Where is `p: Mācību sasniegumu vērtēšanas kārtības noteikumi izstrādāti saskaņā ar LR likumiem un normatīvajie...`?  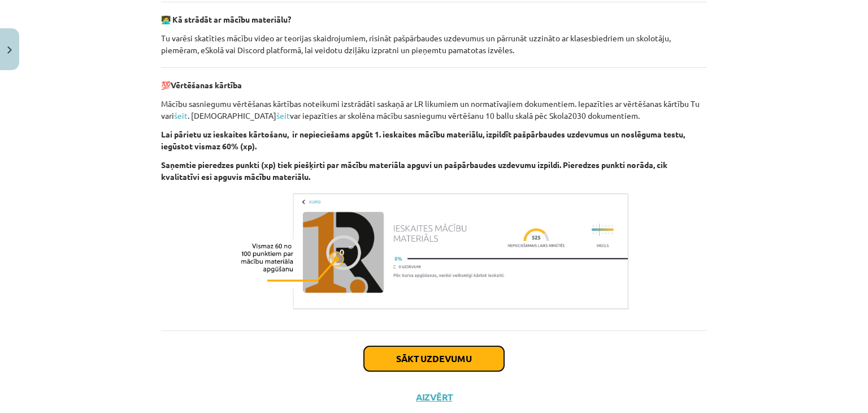 p: Mācību sasniegumu vērtēšanas kārtības noteikumi izstrādāti saskaņā ar LR likumiem un normatīvajie... is located at coordinates (434, 110).